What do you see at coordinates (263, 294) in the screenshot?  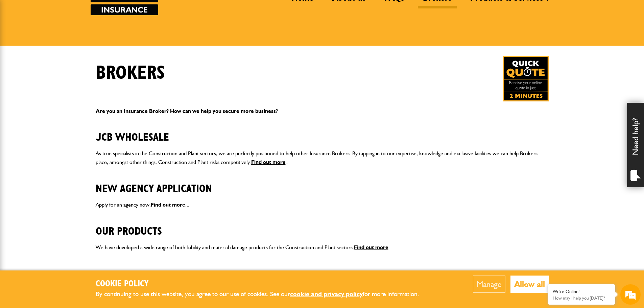 I see `p: By continuing to use this website, you agree to our use of cookies. See our for more information.` at bounding box center [263, 294].